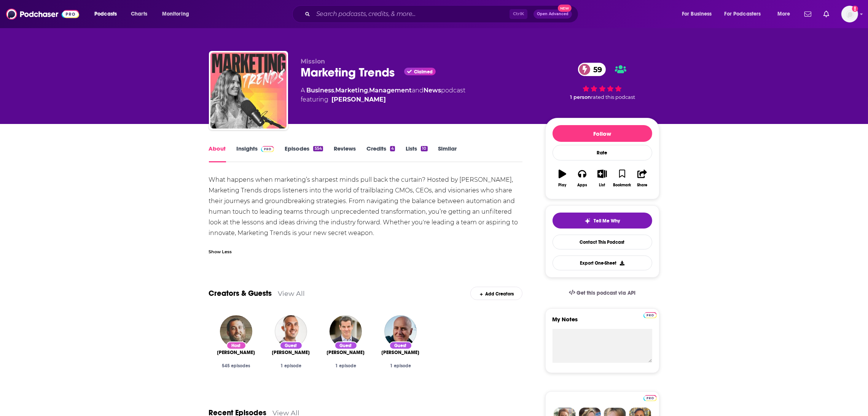 The width and height of the screenshot is (868, 416). I want to click on div: Rate, so click(602, 152).